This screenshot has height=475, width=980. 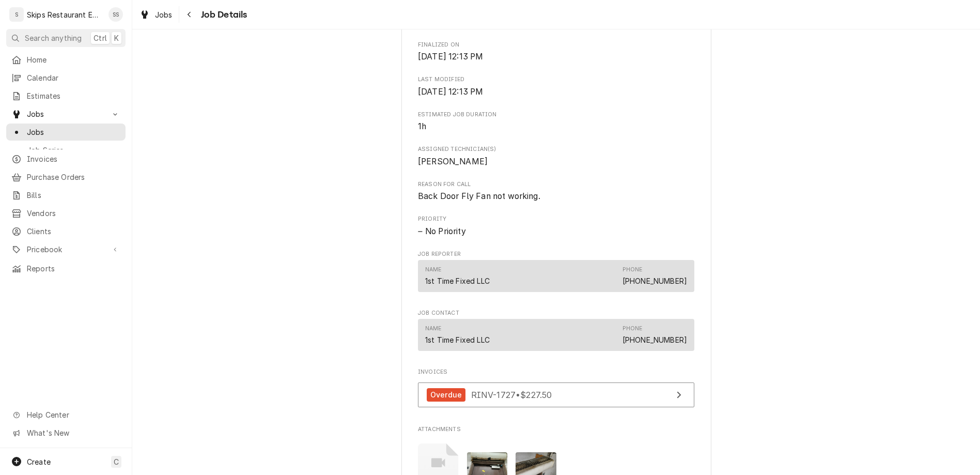 What do you see at coordinates (73, 414) in the screenshot?
I see `span: Help Center` at bounding box center [73, 414].